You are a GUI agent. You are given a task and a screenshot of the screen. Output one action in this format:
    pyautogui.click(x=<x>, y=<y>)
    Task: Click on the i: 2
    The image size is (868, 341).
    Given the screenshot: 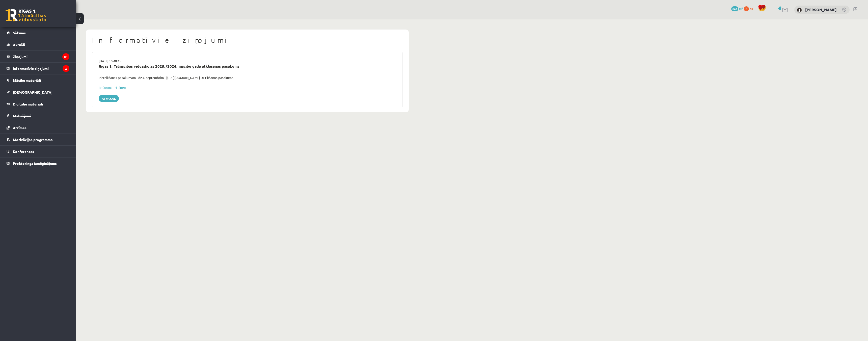 What is the action you would take?
    pyautogui.click(x=66, y=68)
    